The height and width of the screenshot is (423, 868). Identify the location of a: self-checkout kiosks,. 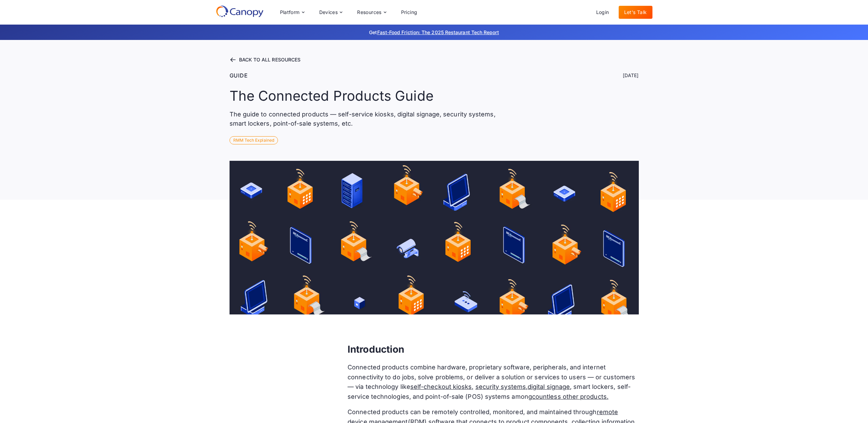
(442, 386).